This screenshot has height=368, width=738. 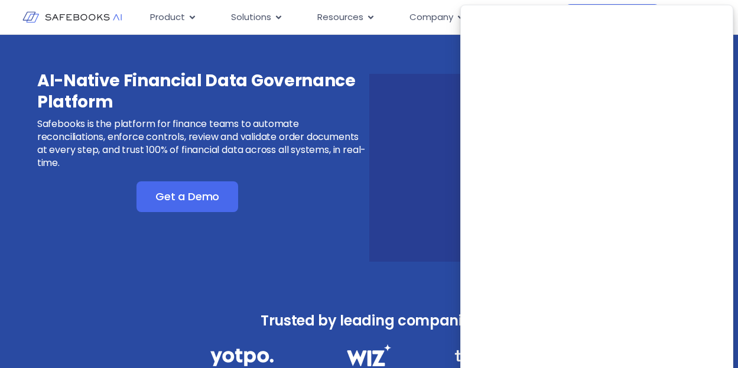 I want to click on span: Company, so click(x=432, y=17).